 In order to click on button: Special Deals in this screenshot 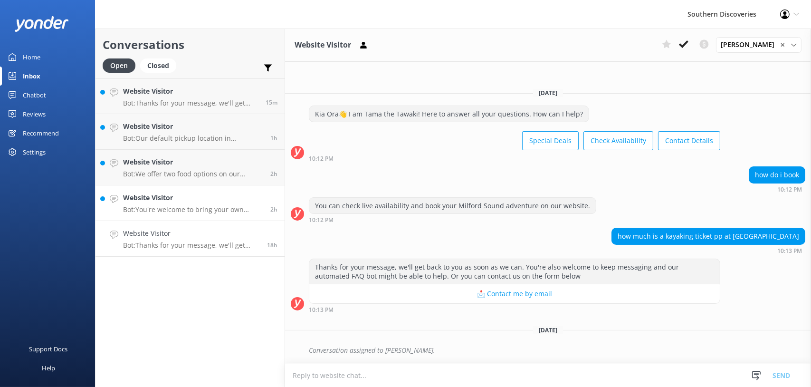, I will do `click(550, 141)`.